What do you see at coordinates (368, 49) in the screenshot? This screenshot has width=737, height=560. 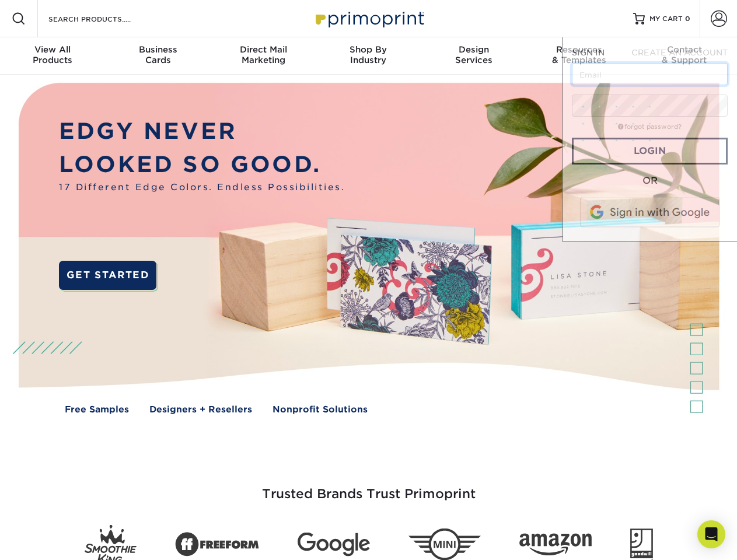 I see `span: Shop By` at bounding box center [368, 49].